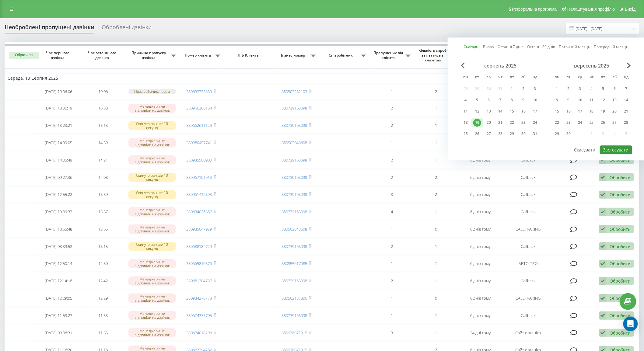 This screenshot has width=644, height=351. What do you see at coordinates (199, 55) in the screenshot?
I see `span: Номер клієнта` at bounding box center [199, 55].